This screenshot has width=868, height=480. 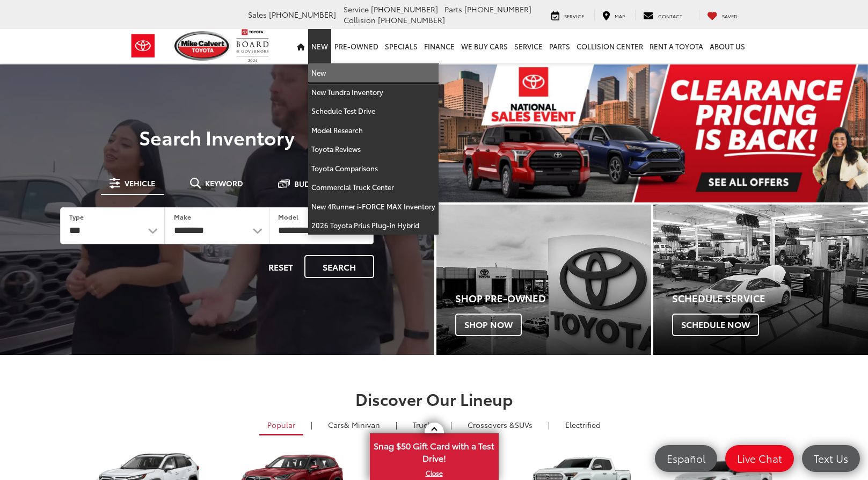 What do you see at coordinates (373, 93) in the screenshot?
I see `a: New Tundra Inventory` at bounding box center [373, 93].